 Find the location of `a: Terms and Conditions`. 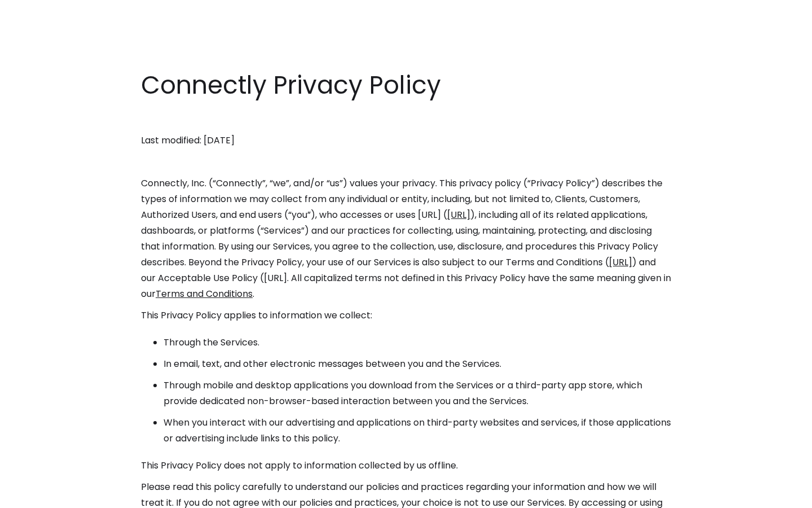

a: Terms and Conditions is located at coordinates (204, 294).